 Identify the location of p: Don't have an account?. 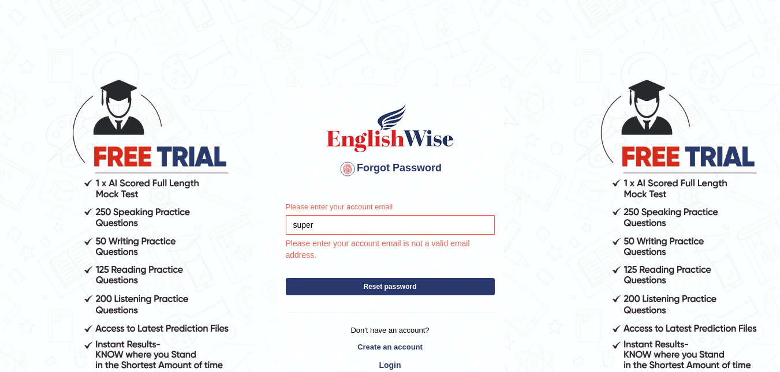
(390, 330).